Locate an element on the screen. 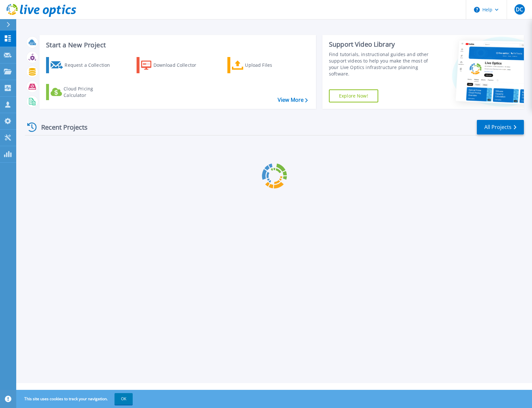  div: Upload Files is located at coordinates (271, 65).